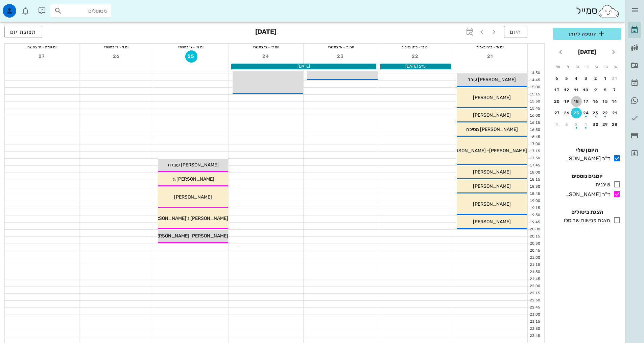 The width and height of the screenshot is (644, 343). Describe the element at coordinates (567, 67) in the screenshot. I see `th: ו׳` at that location.